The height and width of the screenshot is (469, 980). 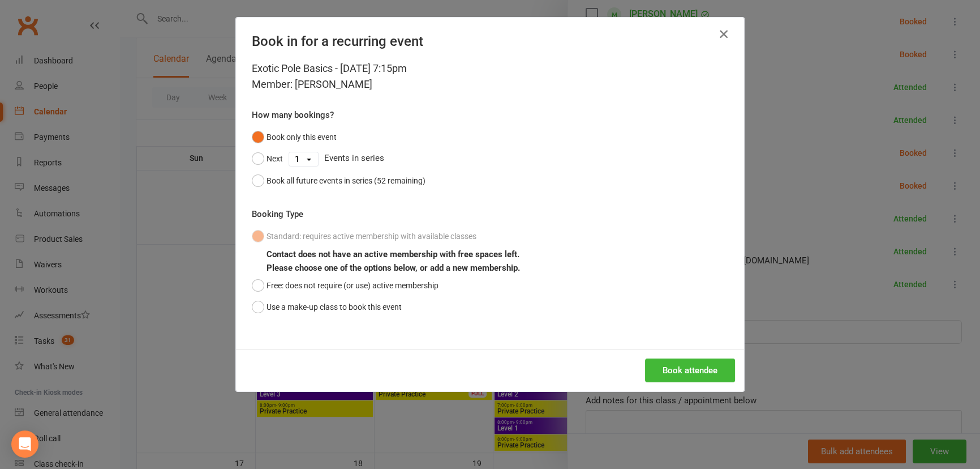 I want to click on button: Next, so click(x=267, y=158).